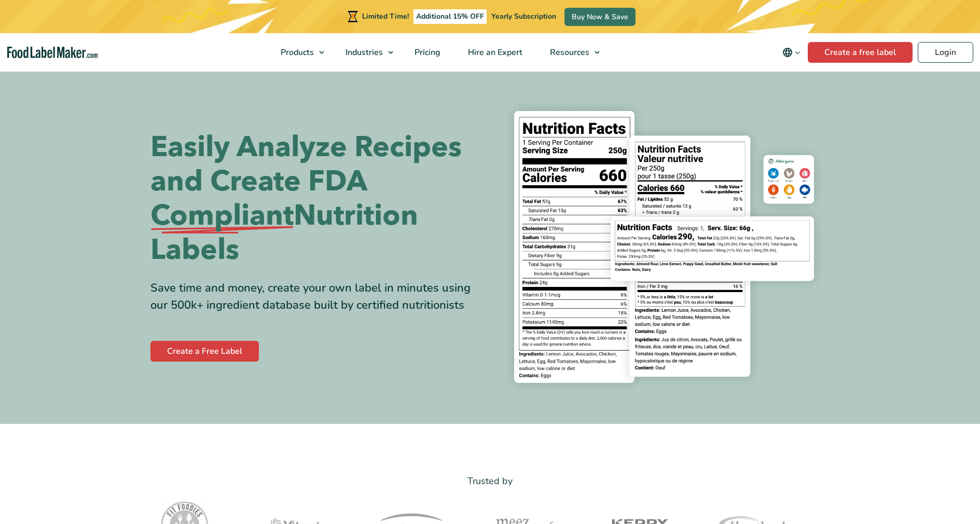 The image size is (980, 524). What do you see at coordinates (791, 53) in the screenshot?
I see `button: Change language` at bounding box center [791, 53].